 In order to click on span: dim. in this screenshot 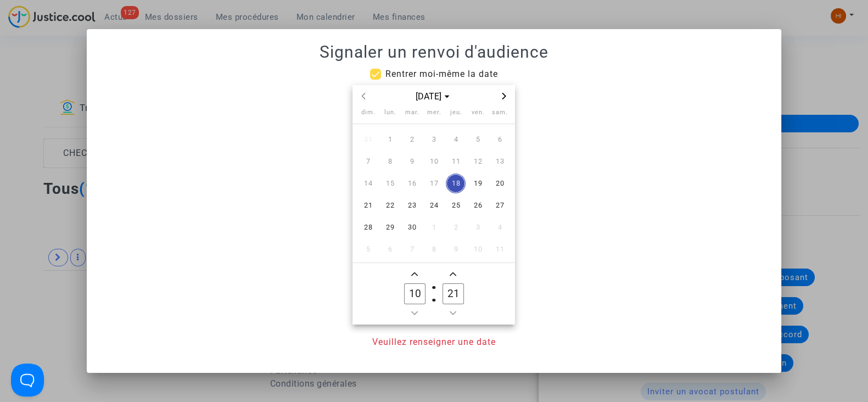, I will do `click(368, 112)`.